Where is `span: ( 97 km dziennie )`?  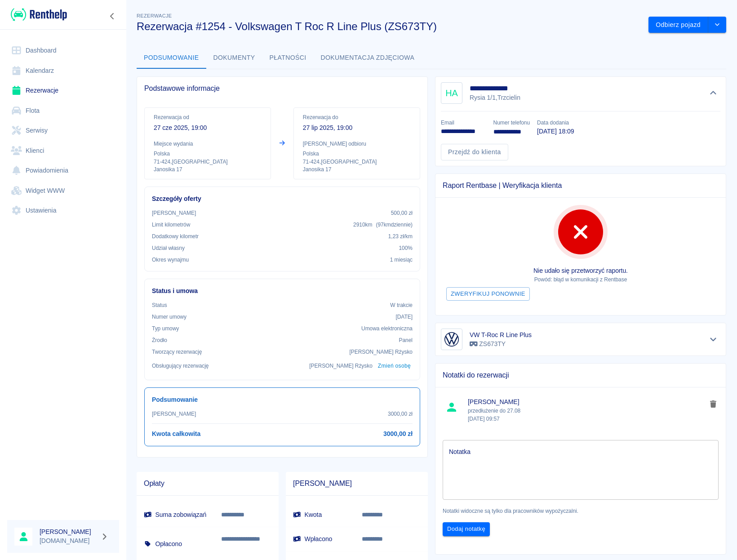
span: ( 97 km dziennie ) is located at coordinates (394, 225).